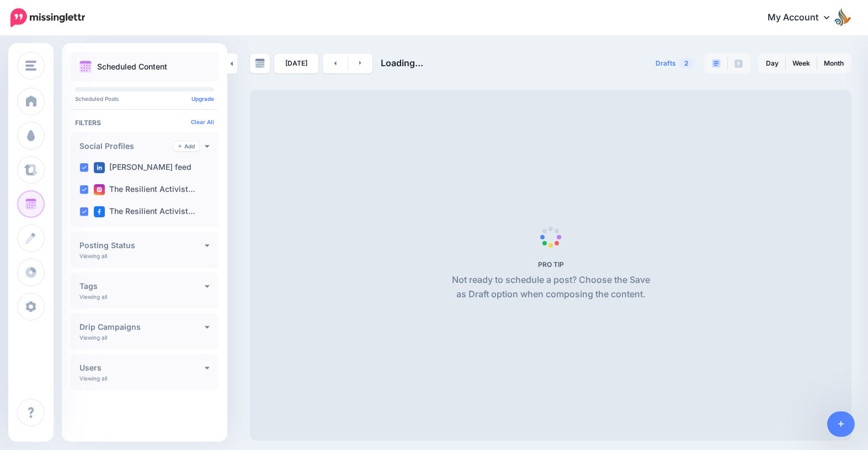  I want to click on a: Add, so click(187, 146).